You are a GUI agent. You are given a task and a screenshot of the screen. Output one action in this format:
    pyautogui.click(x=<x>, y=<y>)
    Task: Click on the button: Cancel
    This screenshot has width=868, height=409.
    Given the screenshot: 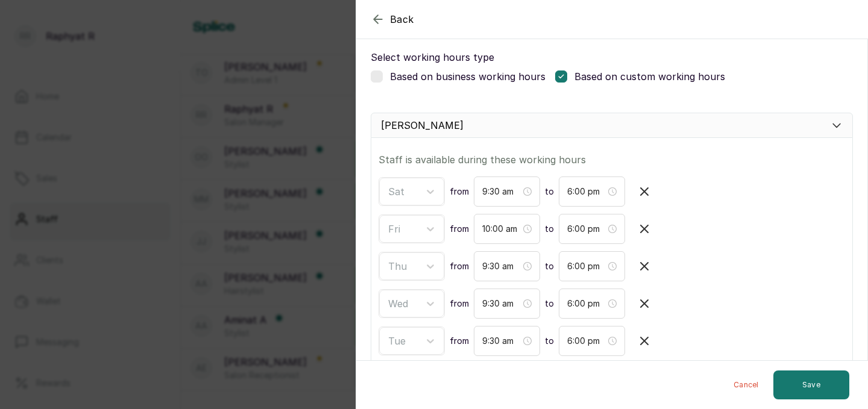 What is the action you would take?
    pyautogui.click(x=746, y=385)
    